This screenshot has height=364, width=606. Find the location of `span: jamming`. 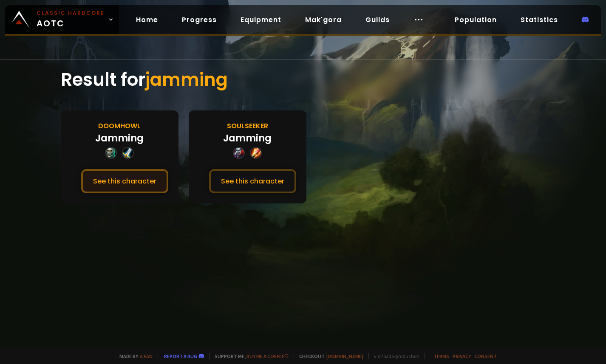

span: jamming is located at coordinates (186, 80).